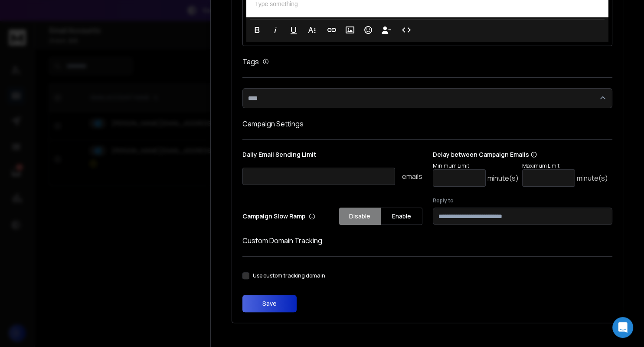  I want to click on p: Minimum Limit, so click(476, 166).